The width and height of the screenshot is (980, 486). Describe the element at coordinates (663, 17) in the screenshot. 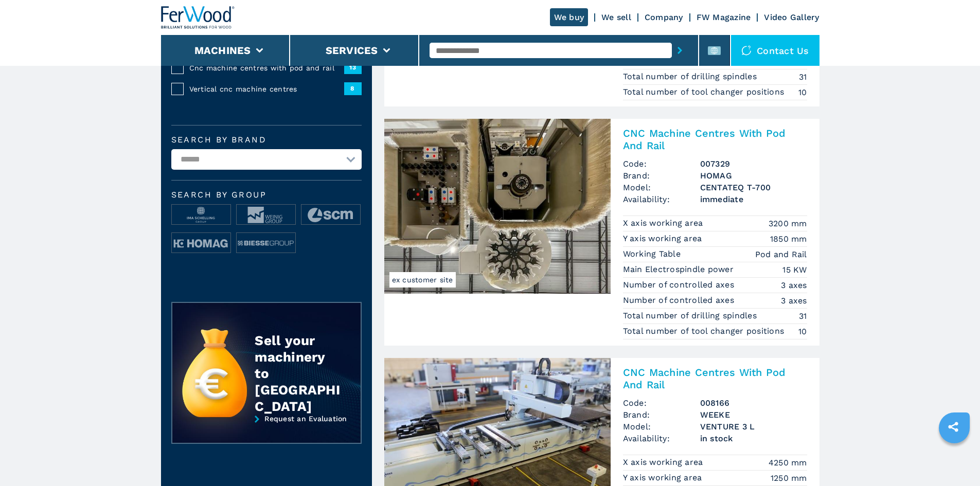

I see `a: Company` at that location.